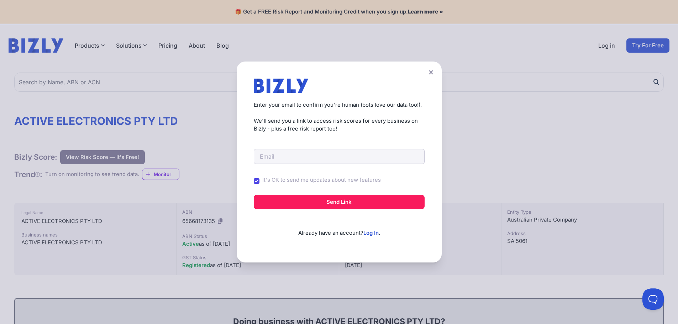 This screenshot has height=324, width=678. What do you see at coordinates (281, 86) in the screenshot?
I see `img: bizly_logo.svg` at bounding box center [281, 86].